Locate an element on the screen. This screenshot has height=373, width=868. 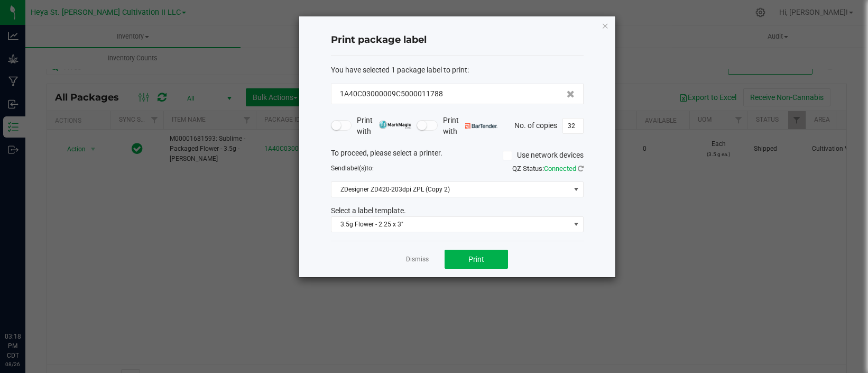
span: No. of copies is located at coordinates (535, 125).